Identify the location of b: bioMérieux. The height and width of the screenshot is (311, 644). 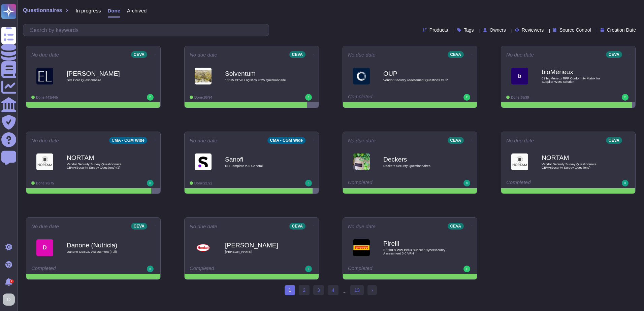
(575, 72).